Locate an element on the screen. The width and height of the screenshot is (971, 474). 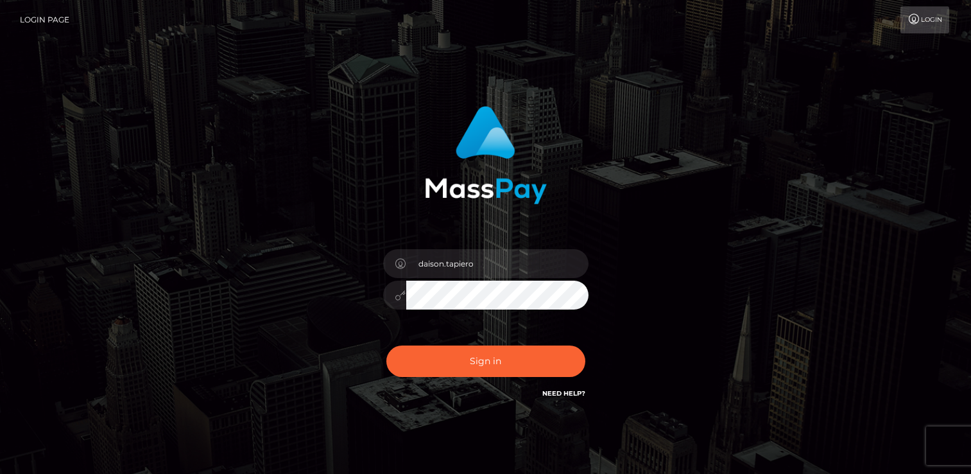
img: MassPay Login is located at coordinates (486, 155).